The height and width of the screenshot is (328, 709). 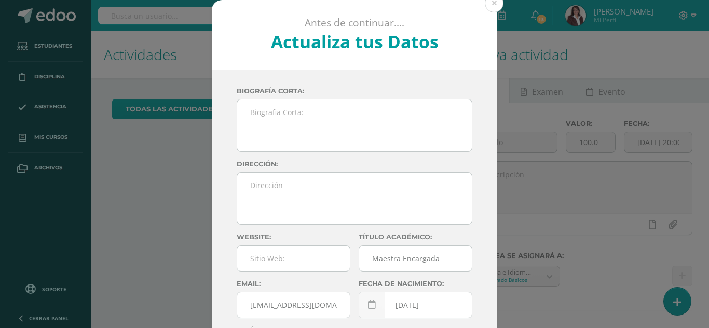 I want to click on label: Título académico:, so click(x=415, y=237).